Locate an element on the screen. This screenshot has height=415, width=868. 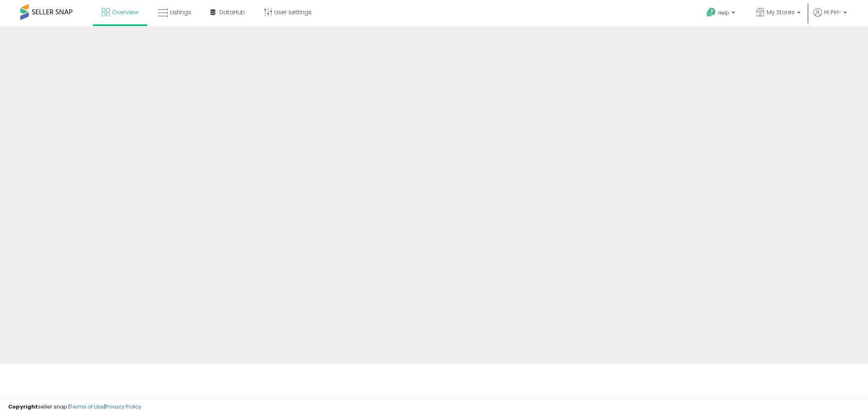
span: Hi Piri- is located at coordinates (833, 13).